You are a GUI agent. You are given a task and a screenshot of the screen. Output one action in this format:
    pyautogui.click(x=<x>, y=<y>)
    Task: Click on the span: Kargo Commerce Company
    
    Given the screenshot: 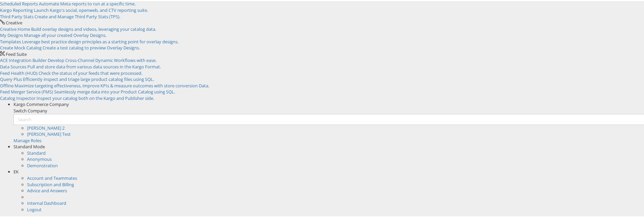 What is the action you would take?
    pyautogui.click(x=41, y=103)
    